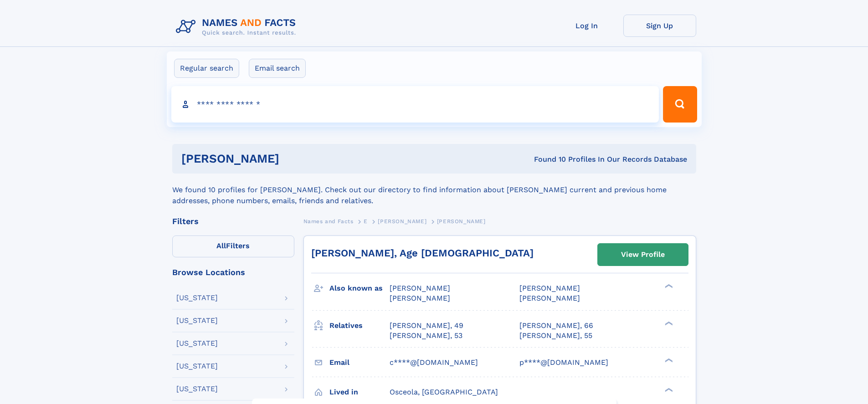  I want to click on a: Log In, so click(587, 25).